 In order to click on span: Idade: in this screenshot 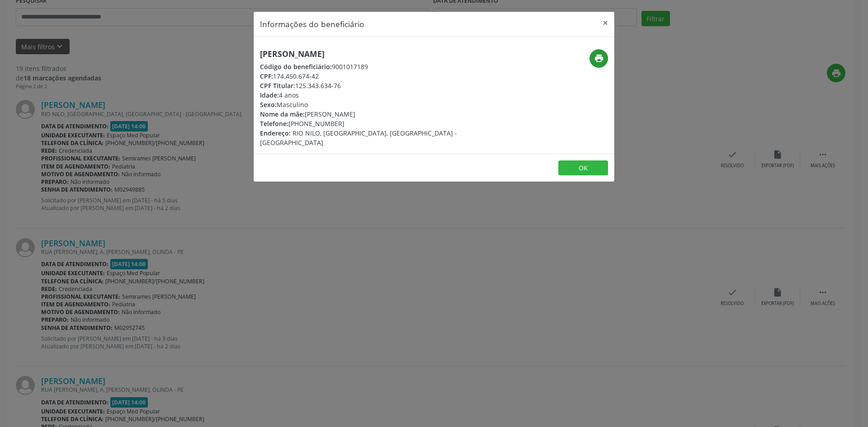, I will do `click(270, 95)`.